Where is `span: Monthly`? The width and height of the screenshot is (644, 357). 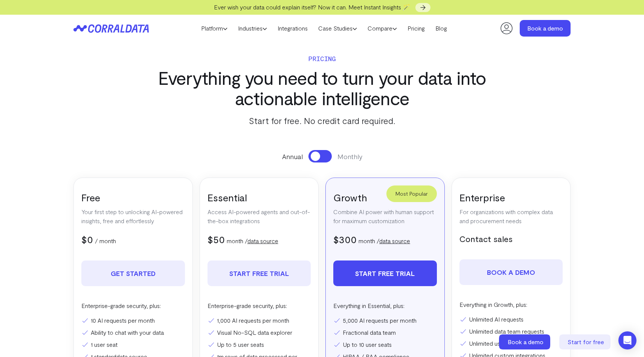 span: Monthly is located at coordinates (350, 156).